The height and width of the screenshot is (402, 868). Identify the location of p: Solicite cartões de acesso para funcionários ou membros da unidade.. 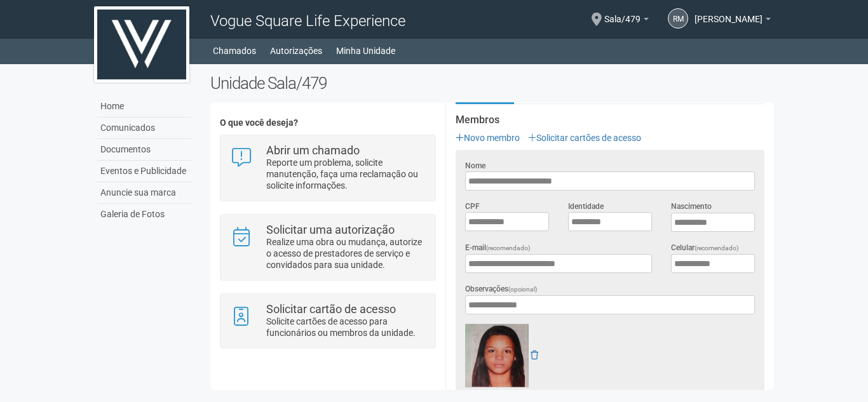
(346, 327).